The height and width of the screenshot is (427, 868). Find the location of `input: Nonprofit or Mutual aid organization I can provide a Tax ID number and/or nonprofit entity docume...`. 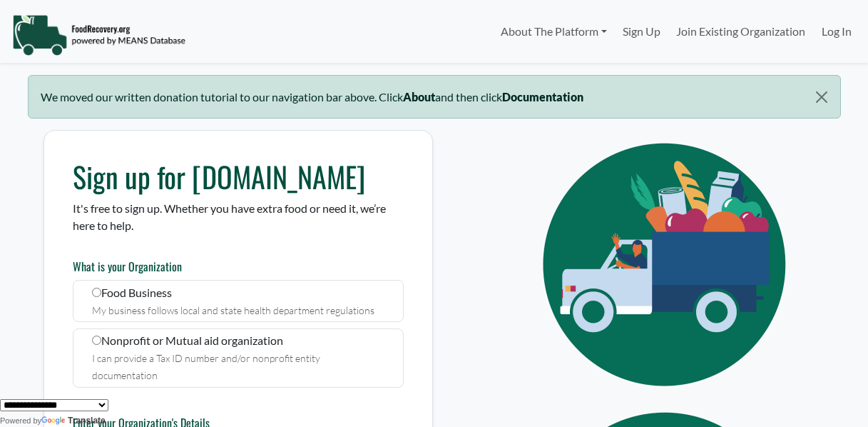

input: Nonprofit or Mutual aid organization I can provide a Tax ID number and/or nonprofit entity docume... is located at coordinates (97, 339).